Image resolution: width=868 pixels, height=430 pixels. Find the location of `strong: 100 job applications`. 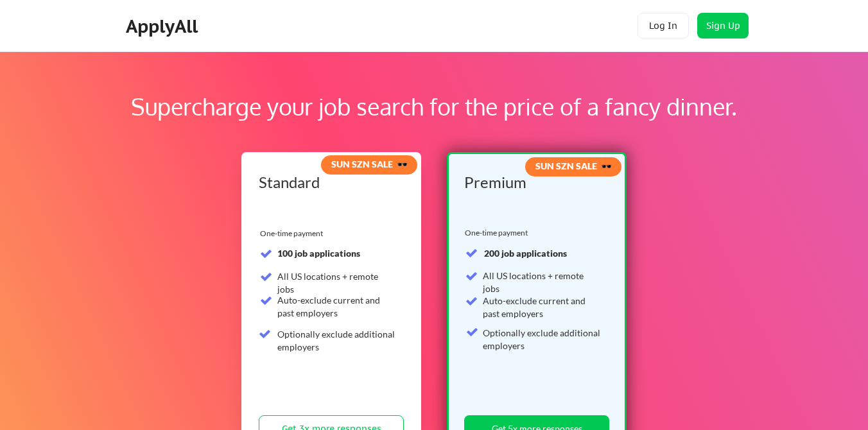

strong: 100 job applications is located at coordinates (319, 253).